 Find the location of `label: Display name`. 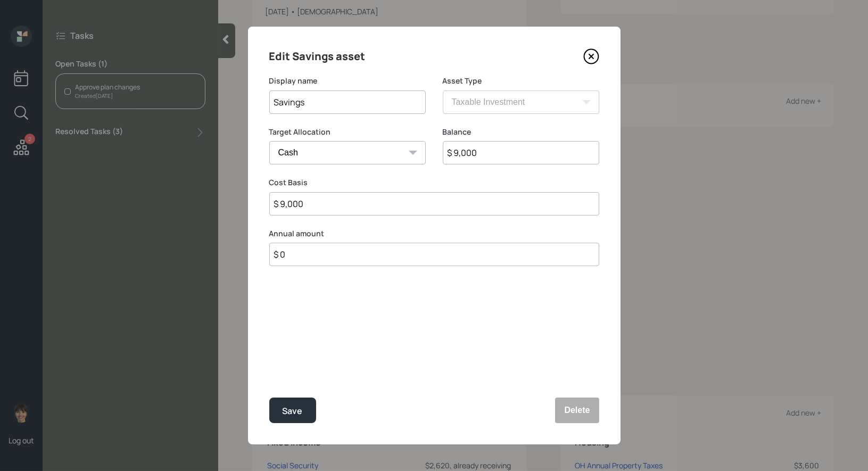

label: Display name is located at coordinates (347, 81).